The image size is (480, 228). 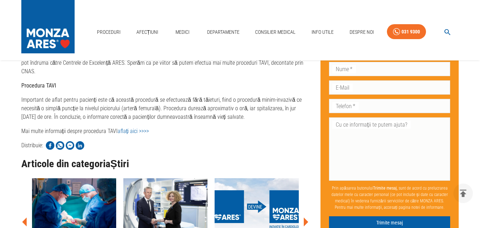 I want to click on img: Share on WhatsApp, so click(x=60, y=145).